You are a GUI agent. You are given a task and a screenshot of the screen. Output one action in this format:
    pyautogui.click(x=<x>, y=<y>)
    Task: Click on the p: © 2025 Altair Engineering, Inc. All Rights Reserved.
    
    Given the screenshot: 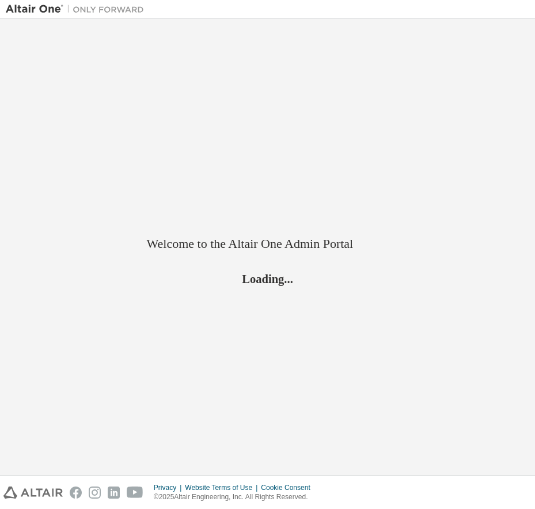 What is the action you would take?
    pyautogui.click(x=236, y=497)
    